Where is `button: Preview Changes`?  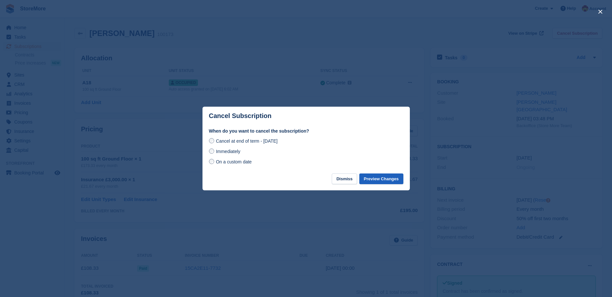 button: Preview Changes is located at coordinates (381, 178).